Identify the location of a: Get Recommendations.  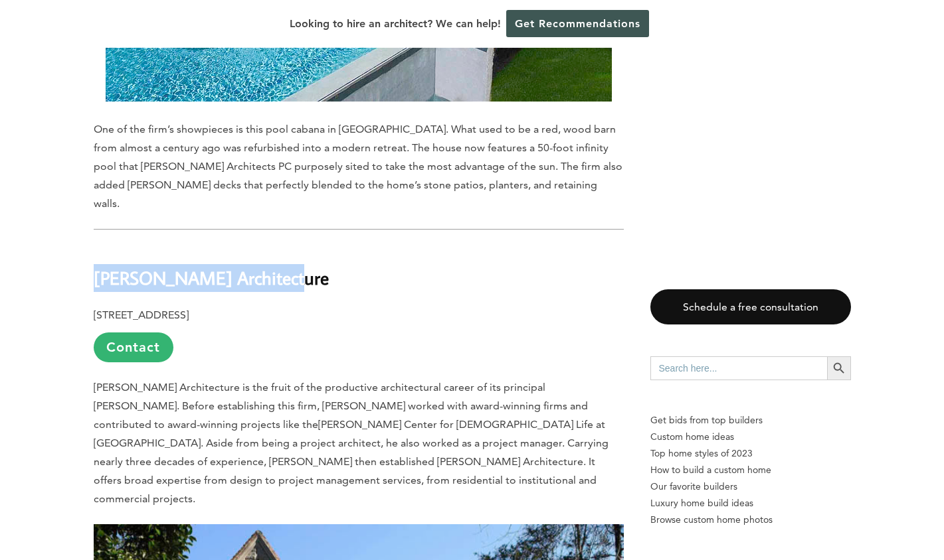
(577, 23).